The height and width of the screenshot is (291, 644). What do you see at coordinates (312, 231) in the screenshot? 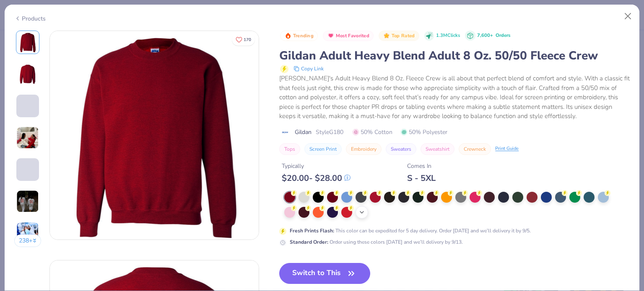
I see `strong: Fresh Prints Flash :` at bounding box center [312, 231].